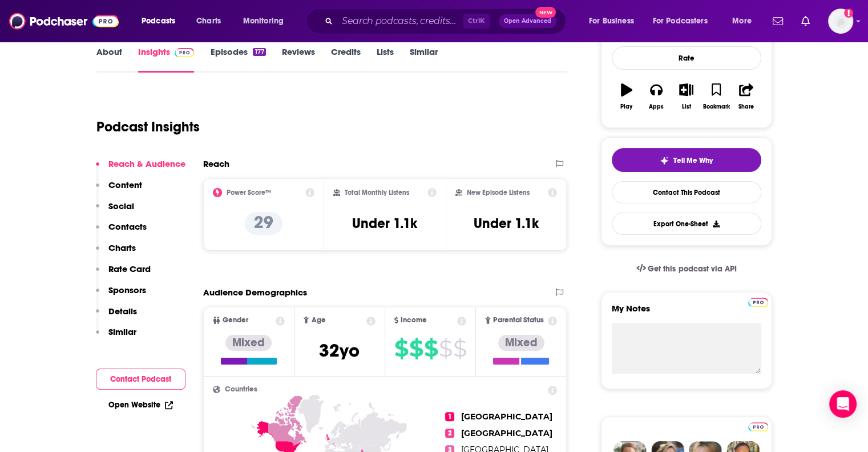 The width and height of the screenshot is (868, 452). Describe the element at coordinates (318, 320) in the screenshot. I see `span: Age` at that location.